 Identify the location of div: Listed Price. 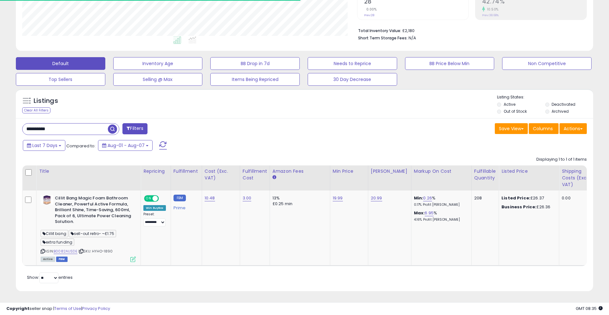
(529, 171).